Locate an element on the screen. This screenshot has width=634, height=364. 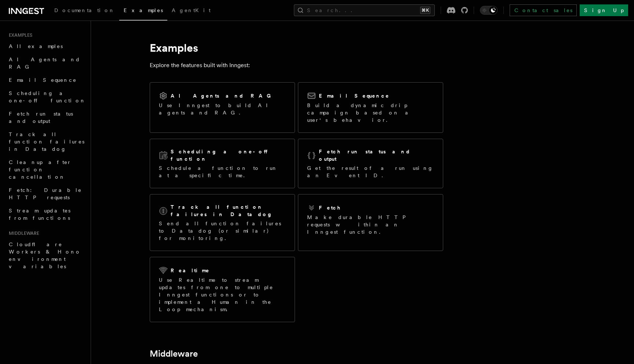
p: Use Inngest to build AI agents and RAG. is located at coordinates (222, 109).